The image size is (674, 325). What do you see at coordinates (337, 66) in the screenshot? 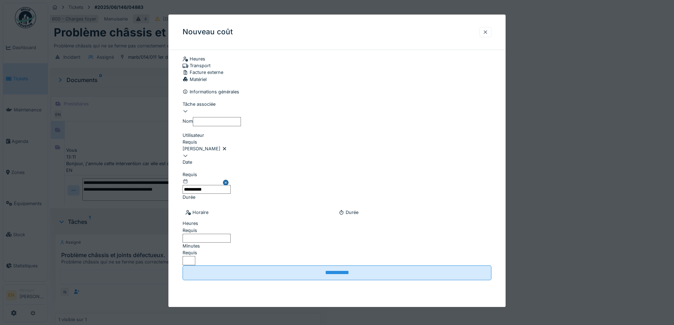
I see `div: Transport` at bounding box center [337, 66].